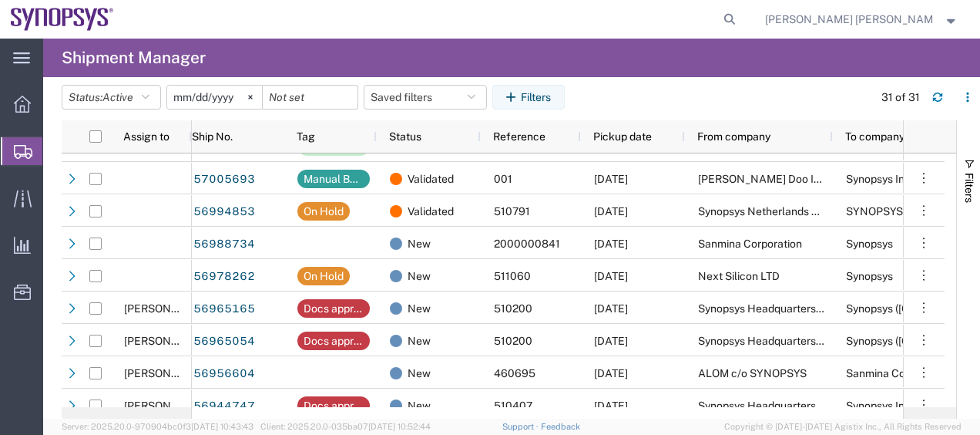  I want to click on span: Tong Lay Doo Industrial Co., Ltd, so click(796, 179).